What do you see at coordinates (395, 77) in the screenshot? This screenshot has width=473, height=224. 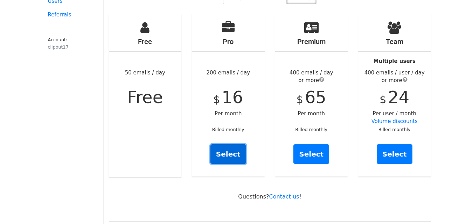 I see `div: 400 emails / user / day or more` at bounding box center [395, 77].